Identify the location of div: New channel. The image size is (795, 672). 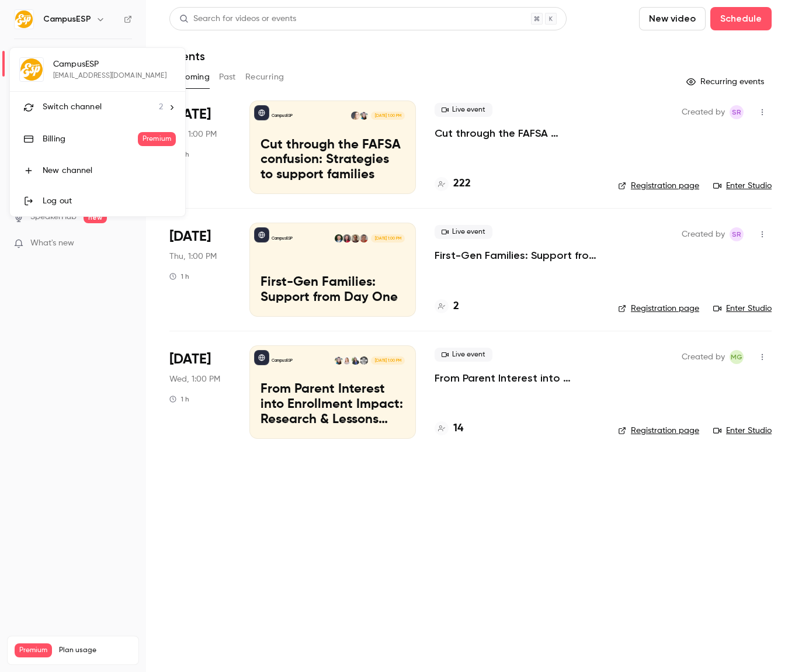
(109, 171).